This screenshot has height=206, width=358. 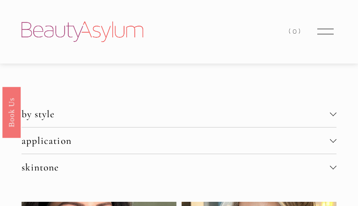 I want to click on button: by style, so click(x=179, y=114).